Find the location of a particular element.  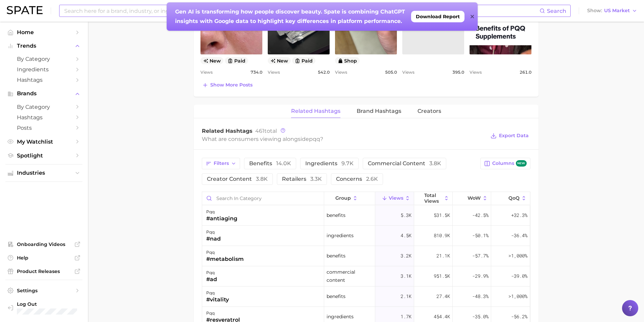

span: Spotlight is located at coordinates (44, 155).